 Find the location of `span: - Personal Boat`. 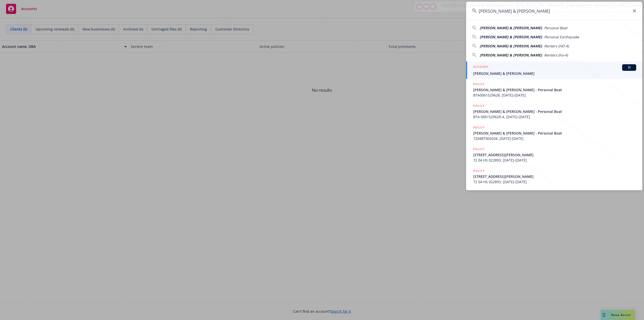

span: - Personal Boat is located at coordinates (555, 28).